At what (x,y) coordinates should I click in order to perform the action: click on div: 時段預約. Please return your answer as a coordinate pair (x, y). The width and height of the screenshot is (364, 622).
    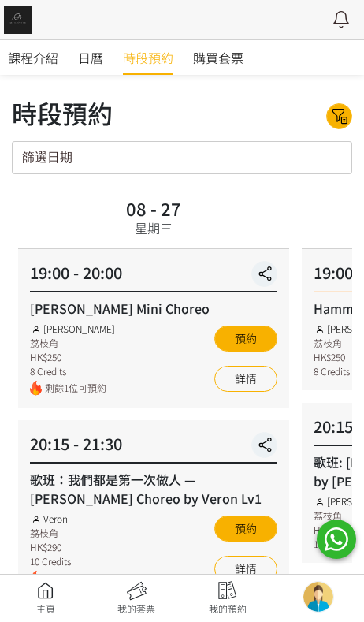
    Looking at the image, I should click on (62, 113).